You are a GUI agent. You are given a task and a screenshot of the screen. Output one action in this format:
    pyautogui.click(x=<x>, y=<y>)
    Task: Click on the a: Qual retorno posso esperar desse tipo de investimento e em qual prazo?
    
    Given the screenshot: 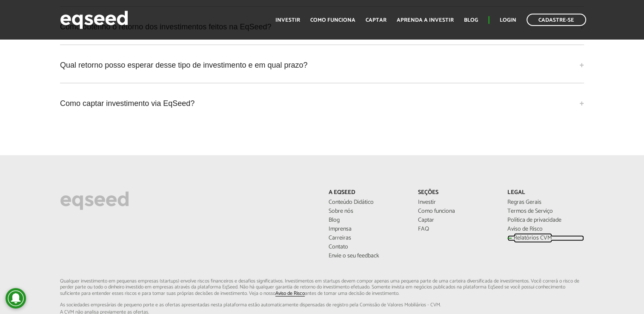 What is the action you would take?
    pyautogui.click(x=322, y=65)
    